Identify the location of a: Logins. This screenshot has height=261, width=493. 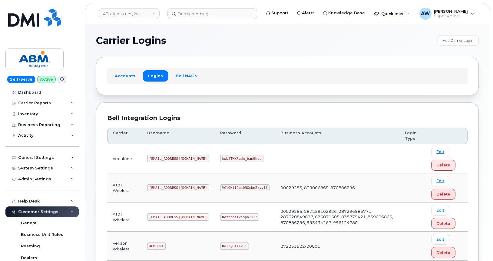
(155, 76).